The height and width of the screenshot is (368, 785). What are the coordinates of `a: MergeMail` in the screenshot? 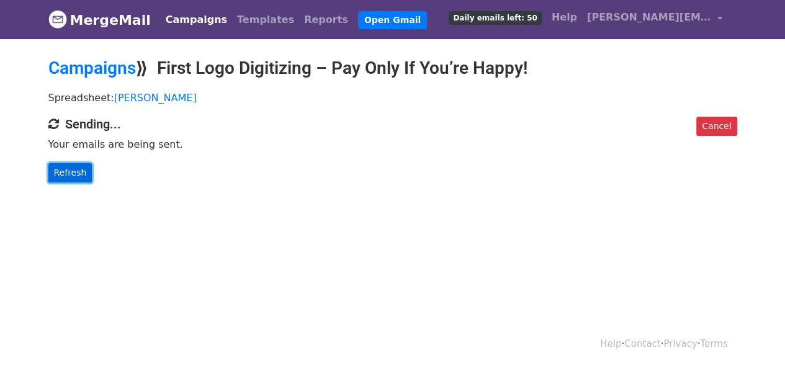 It's located at (99, 20).